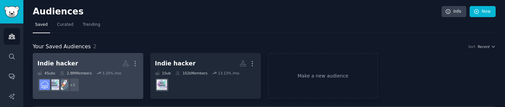 The height and width of the screenshot is (107, 505). What do you see at coordinates (229, 73) in the screenshot?
I see `div: 13.13 % /mo` at bounding box center [229, 73].